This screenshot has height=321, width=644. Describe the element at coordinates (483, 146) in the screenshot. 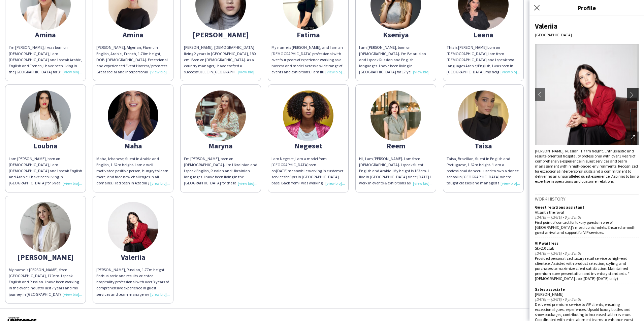

I see `div: Taisa` at that location.